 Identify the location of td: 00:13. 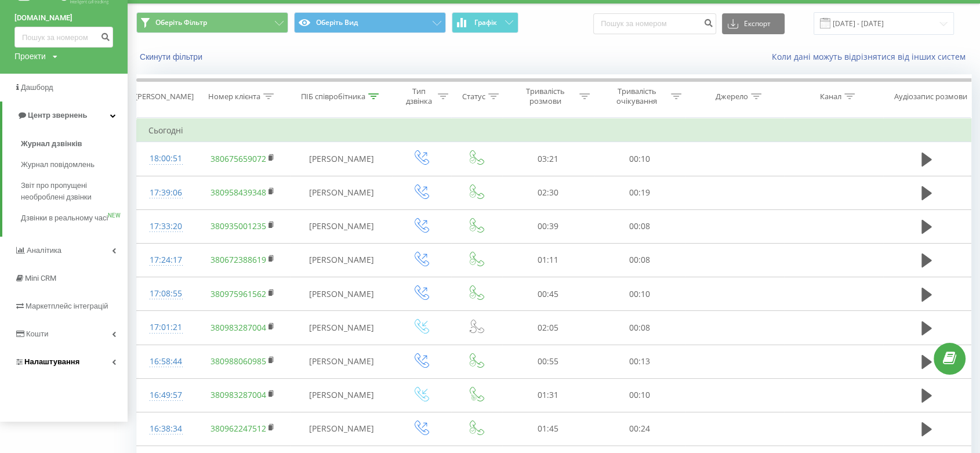
(639, 362).